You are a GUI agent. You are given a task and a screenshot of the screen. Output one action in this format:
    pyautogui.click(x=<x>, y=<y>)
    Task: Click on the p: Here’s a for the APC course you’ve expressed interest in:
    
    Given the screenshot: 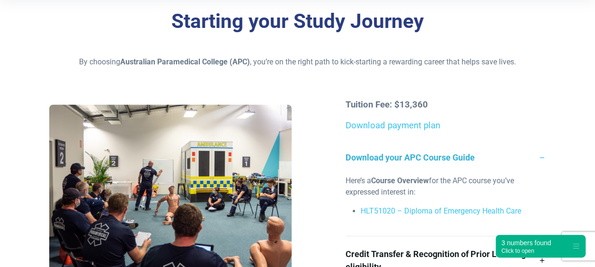 What is the action you would take?
    pyautogui.click(x=445, y=186)
    